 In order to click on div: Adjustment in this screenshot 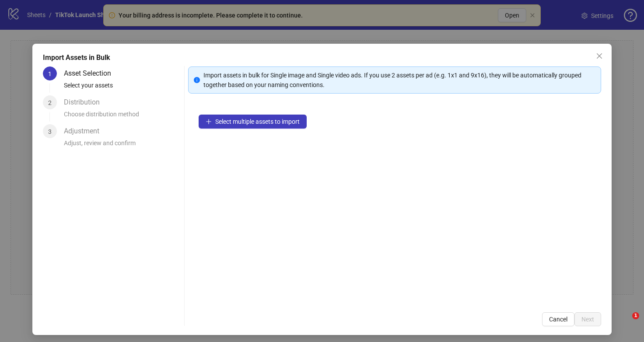, I will do `click(85, 131)`.